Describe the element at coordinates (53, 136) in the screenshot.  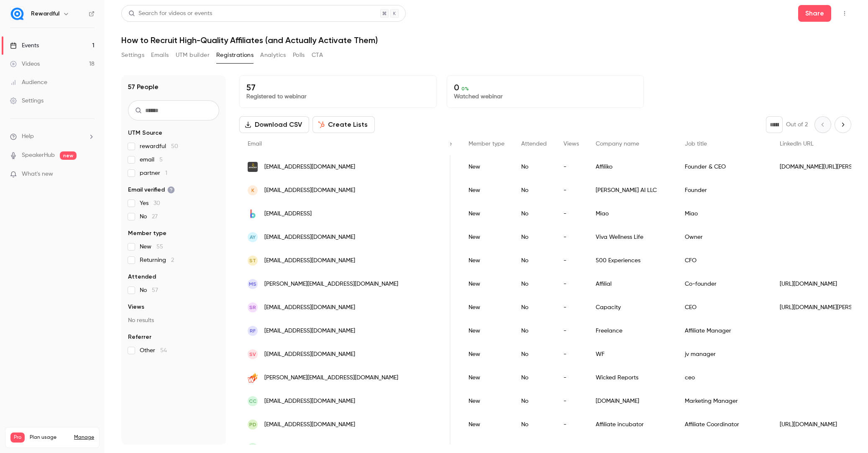
I see `li: help-dropdown-opener` at that location.